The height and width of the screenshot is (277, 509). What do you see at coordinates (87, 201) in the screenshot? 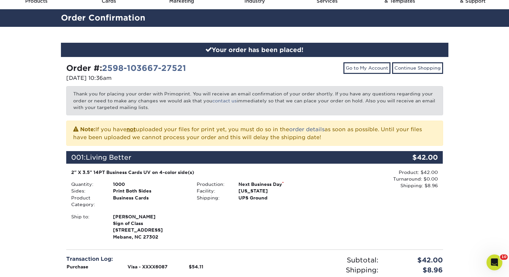
I see `div: Product Category:` at bounding box center [87, 201].